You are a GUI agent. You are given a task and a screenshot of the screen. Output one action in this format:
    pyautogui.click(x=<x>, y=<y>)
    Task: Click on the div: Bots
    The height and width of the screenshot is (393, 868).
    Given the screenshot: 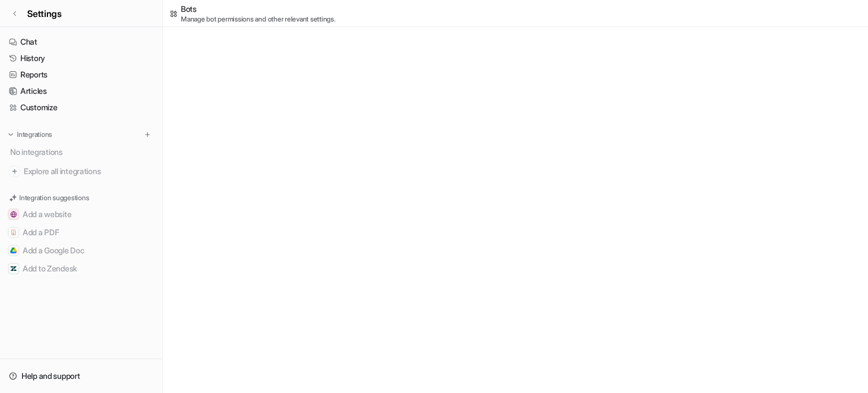 What is the action you would take?
    pyautogui.click(x=258, y=13)
    